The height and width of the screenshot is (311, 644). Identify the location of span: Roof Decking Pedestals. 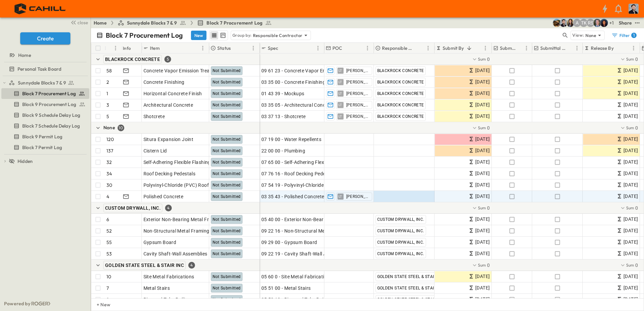
(170, 174).